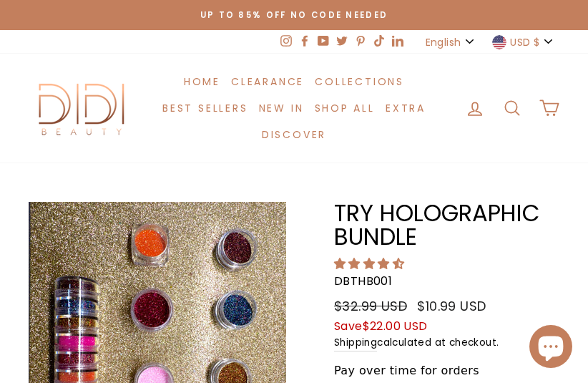  Describe the element at coordinates (446, 343) in the screenshot. I see `small: calculated at checkout.` at that location.